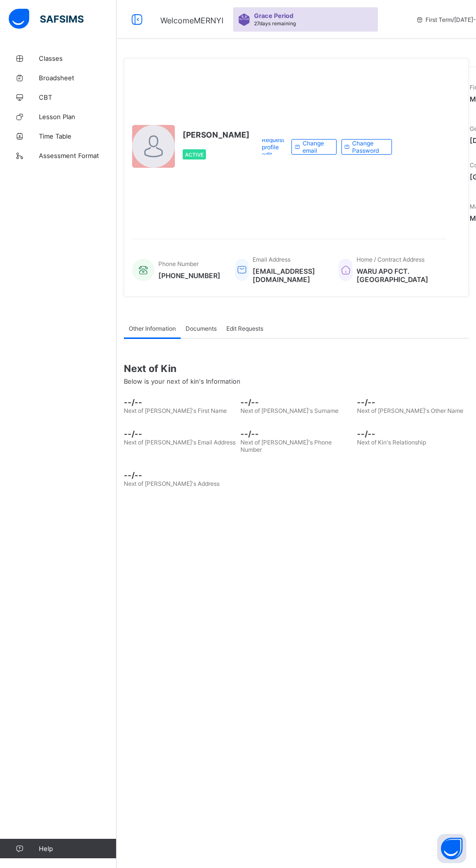 The height and width of the screenshot is (868, 476). What do you see at coordinates (78, 155) in the screenshot?
I see `span: Assessment Format` at bounding box center [78, 155].